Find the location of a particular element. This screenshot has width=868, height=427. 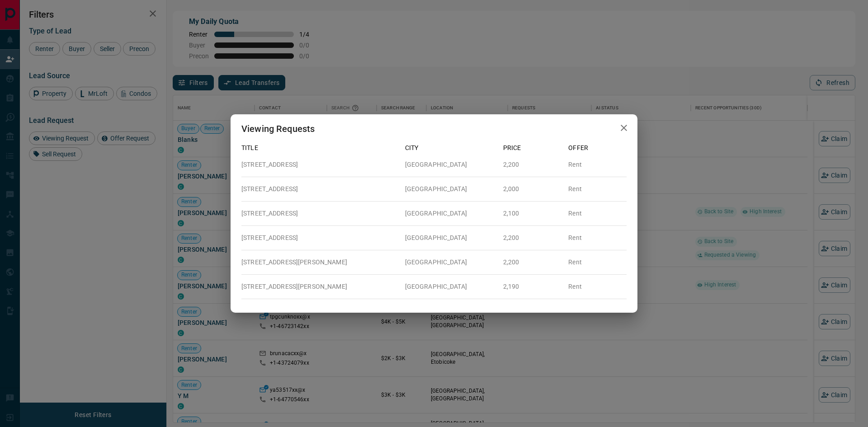

p: 2,190 is located at coordinates (532, 286).